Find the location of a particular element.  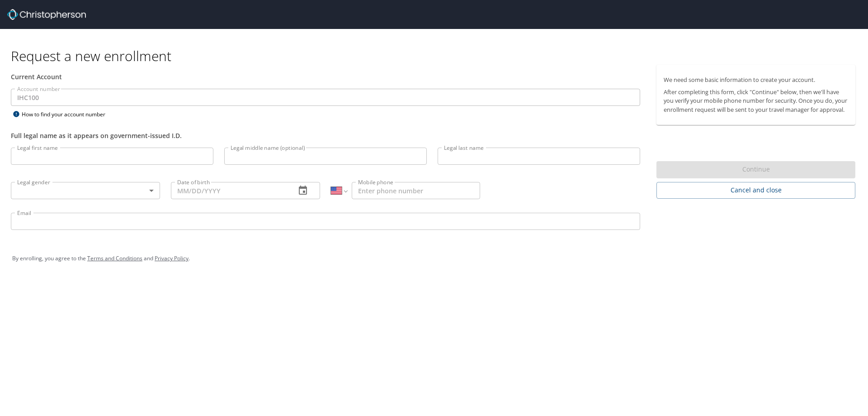

p: We need some basic information to create your account. is located at coordinates (756, 80).